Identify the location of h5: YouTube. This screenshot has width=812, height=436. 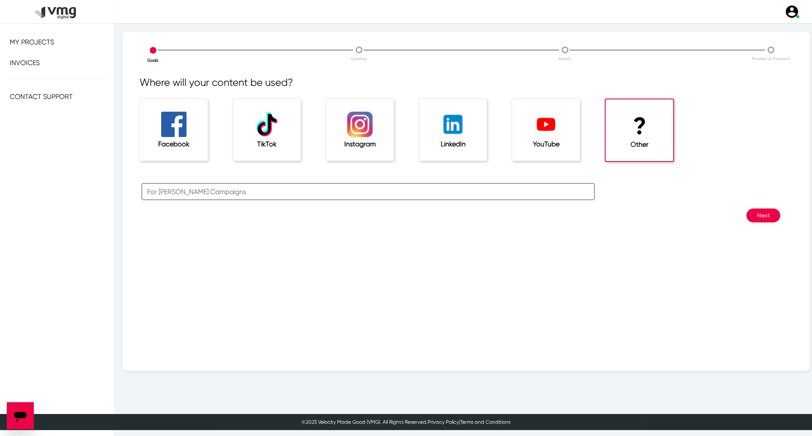
(546, 144).